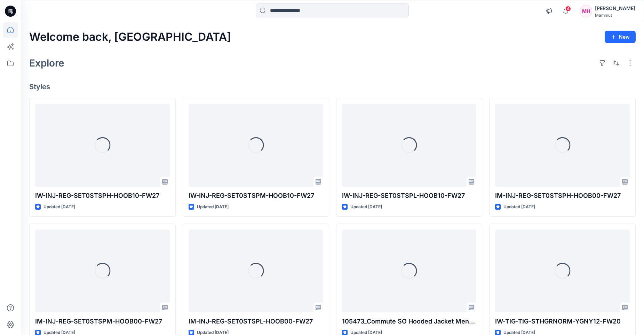  What do you see at coordinates (563, 321) in the screenshot?
I see `p: IW-TIG-TIG-STHGRNORM-YGNY12-FW20` at bounding box center [563, 321].